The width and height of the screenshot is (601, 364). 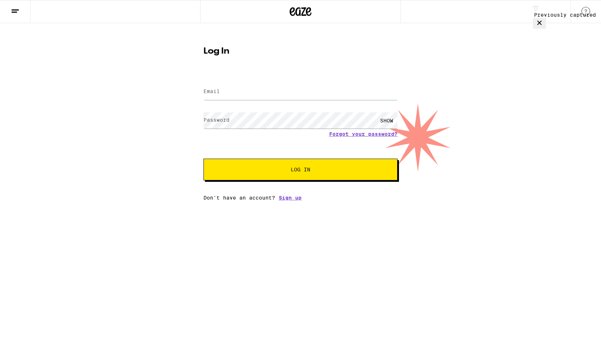 What do you see at coordinates (301, 198) in the screenshot?
I see `div: Don't have an account?` at bounding box center [301, 198].